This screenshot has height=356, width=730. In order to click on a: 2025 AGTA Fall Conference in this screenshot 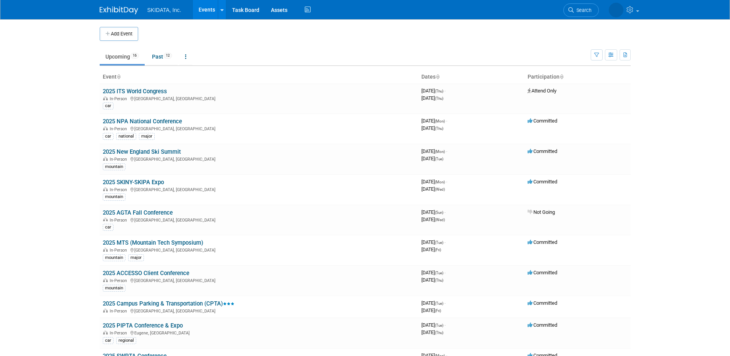, I will do `click(138, 213)`.